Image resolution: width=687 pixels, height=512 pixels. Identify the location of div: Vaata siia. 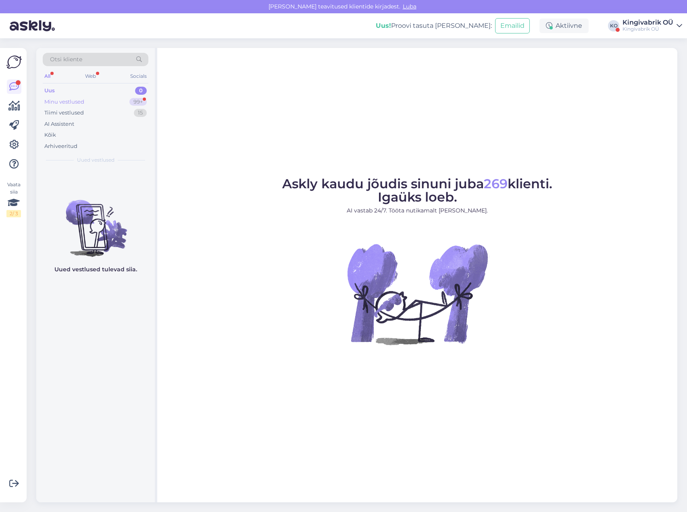
(14, 199).